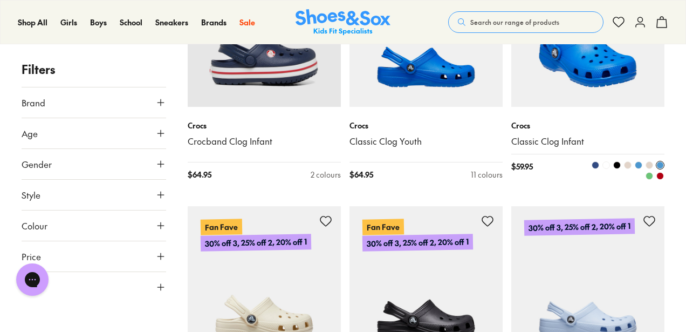 The image size is (686, 332). I want to click on button: Brand, so click(94, 103).